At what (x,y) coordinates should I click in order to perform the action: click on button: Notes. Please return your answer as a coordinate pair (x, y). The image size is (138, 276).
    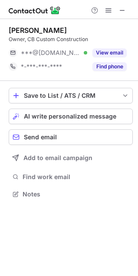
    Looking at the image, I should click on (71, 194).